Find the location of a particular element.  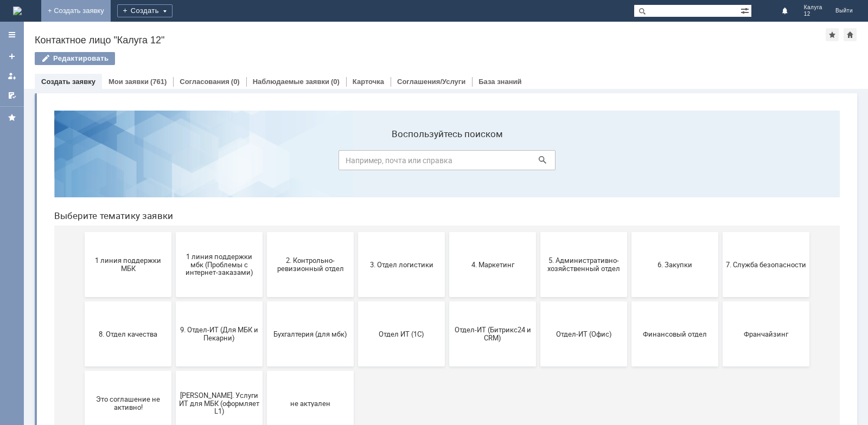

span: 5. Административно-хозяйственный отдел is located at coordinates (538, 162).